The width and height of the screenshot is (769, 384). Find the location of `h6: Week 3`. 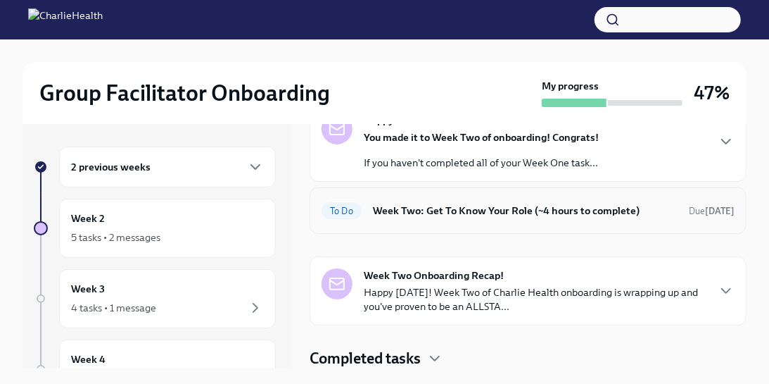

h6: Week 3 is located at coordinates (88, 289).